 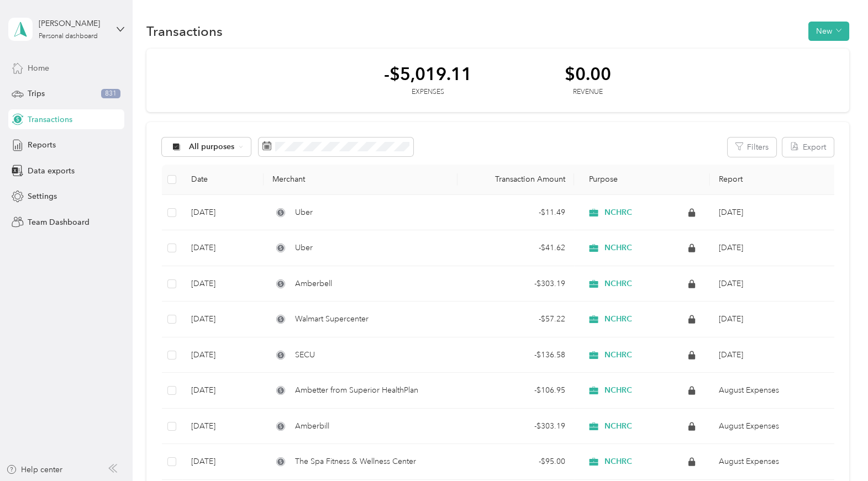 What do you see at coordinates (428, 73) in the screenshot?
I see `div: -$5,019.11` at bounding box center [428, 73].